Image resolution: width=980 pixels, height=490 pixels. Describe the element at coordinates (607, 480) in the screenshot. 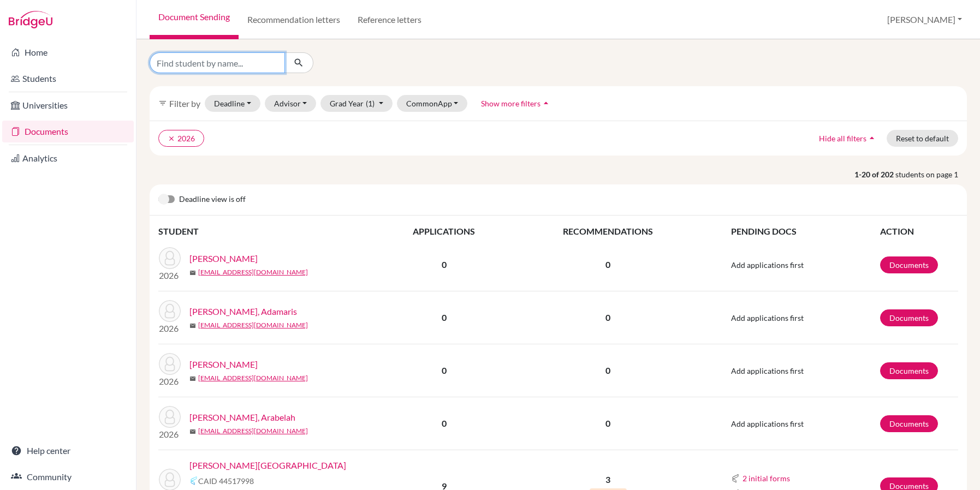

I see `p: 3` at that location.